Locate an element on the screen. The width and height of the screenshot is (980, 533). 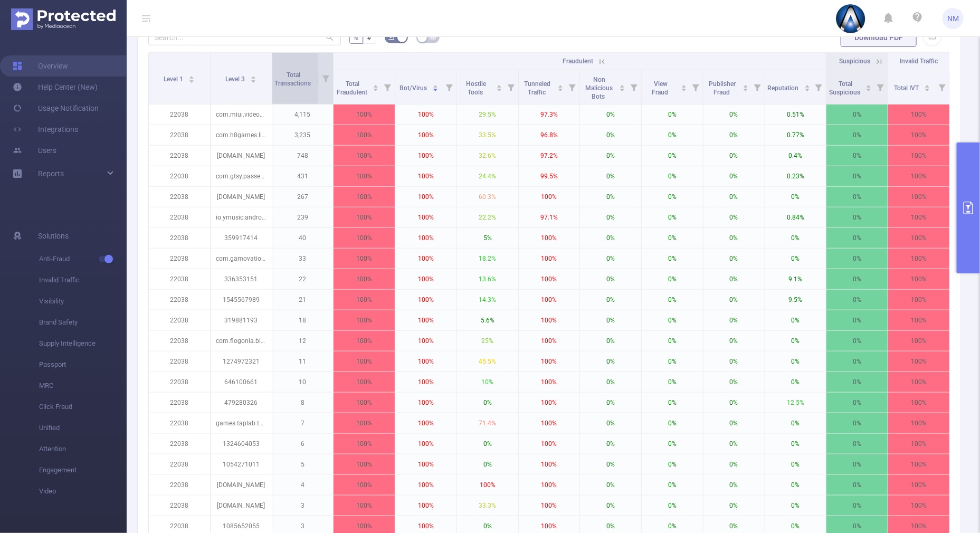
p: games.taplab.thejourney is located at coordinates (241, 423).